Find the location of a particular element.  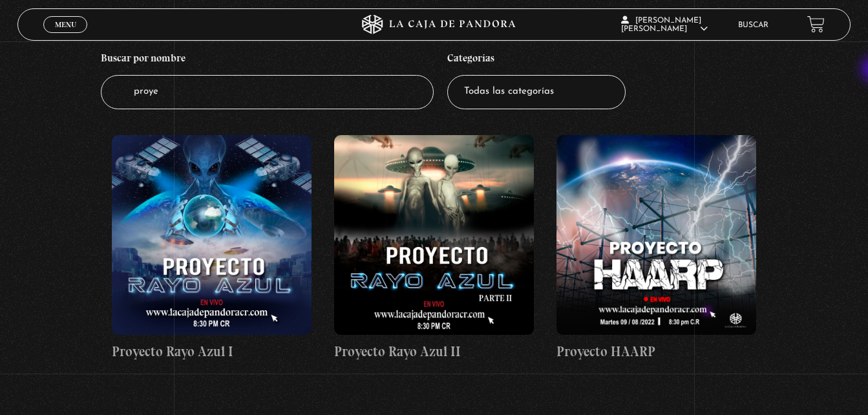

h4: Proyecto HAARP is located at coordinates (656, 351).